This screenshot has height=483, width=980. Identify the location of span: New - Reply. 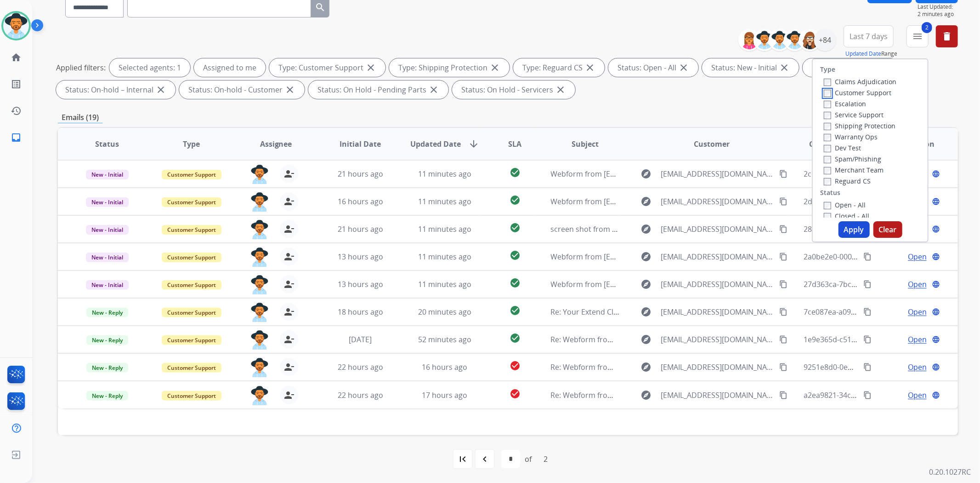
(107, 313).